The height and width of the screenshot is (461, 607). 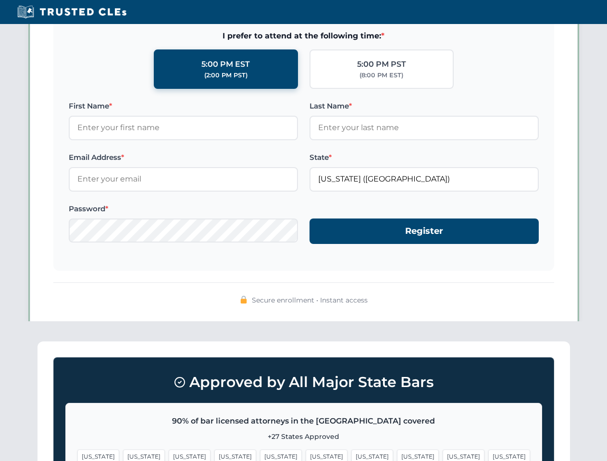 I want to click on span: I prefer to attend at the following time:, so click(x=304, y=36).